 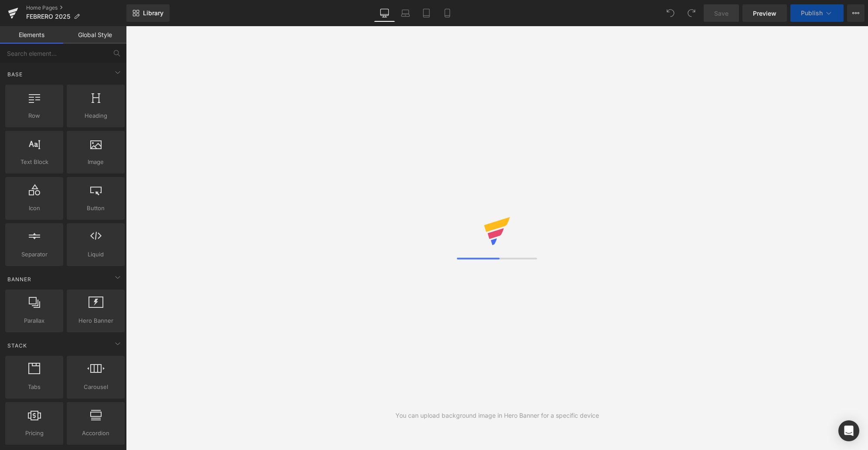 What do you see at coordinates (384, 13) in the screenshot?
I see `a: Desktop` at bounding box center [384, 13].